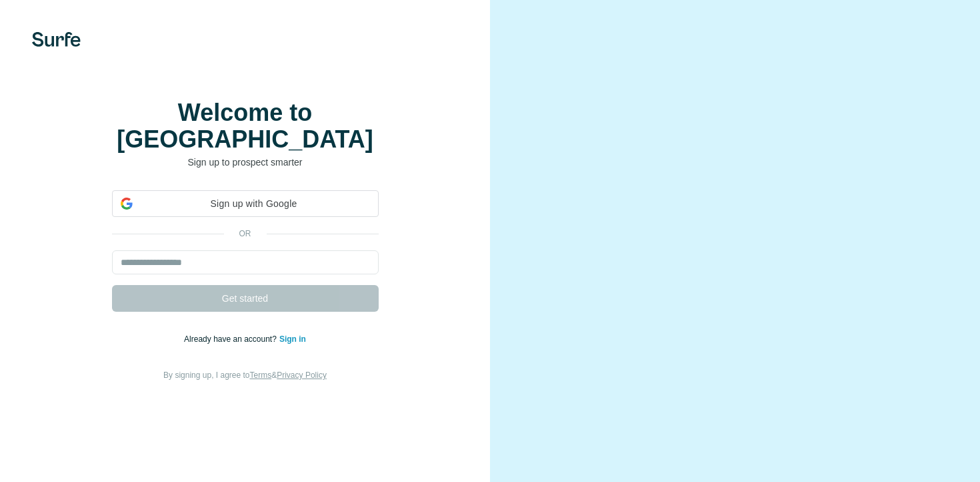 The height and width of the screenshot is (482, 980). Describe the element at coordinates (245, 162) in the screenshot. I see `p: Sign up to prospect smarter` at that location.